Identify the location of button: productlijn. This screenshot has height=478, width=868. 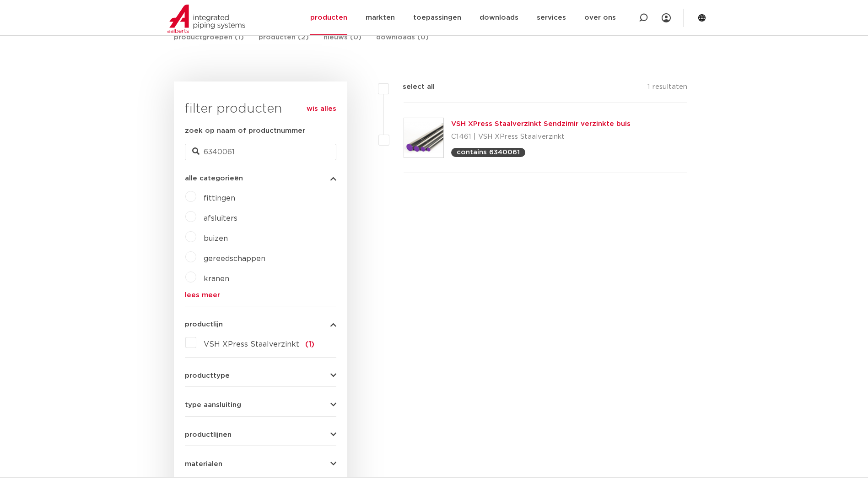
(261, 324).